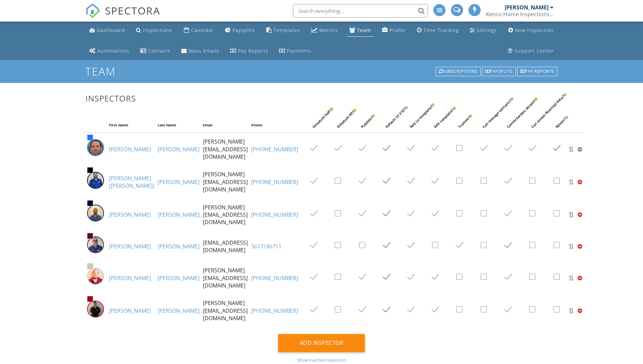 The width and height of the screenshot is (643, 364). Describe the element at coordinates (356, 109) in the screenshot. I see `div: Schedule All?` at that location.